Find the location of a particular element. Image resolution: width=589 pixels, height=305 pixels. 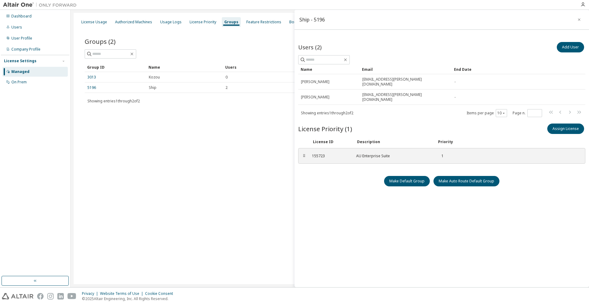

div: 155723 is located at coordinates (330, 156).